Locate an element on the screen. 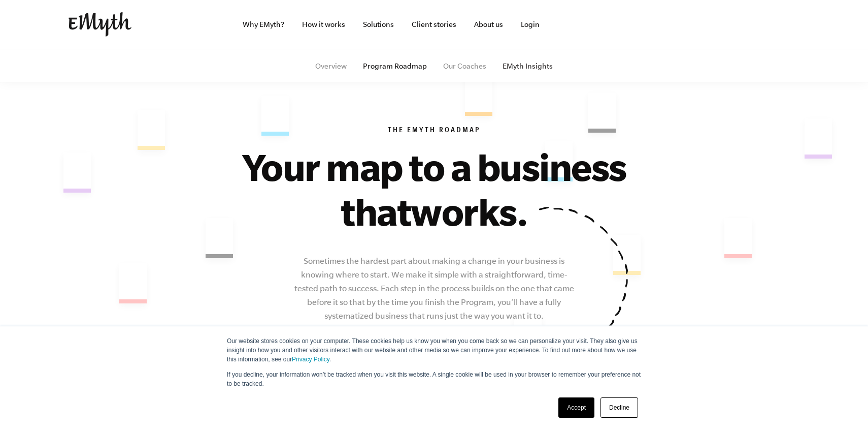  p: Our website stores cookies on your computer. These cookies help us know you when you come back so... is located at coordinates (434, 350).